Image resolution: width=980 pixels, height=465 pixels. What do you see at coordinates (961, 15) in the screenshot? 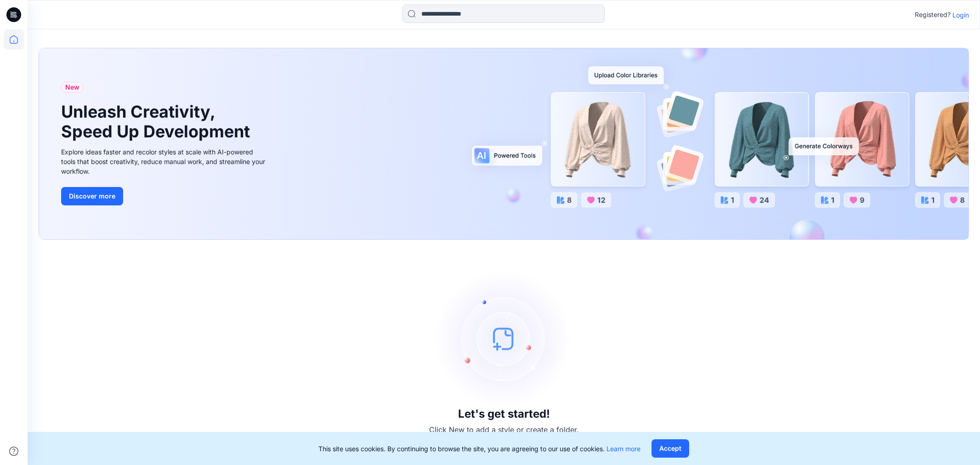
I see `p: Login` at bounding box center [961, 15].